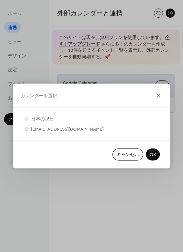  I want to click on span: 日本の祝日, so click(43, 119).